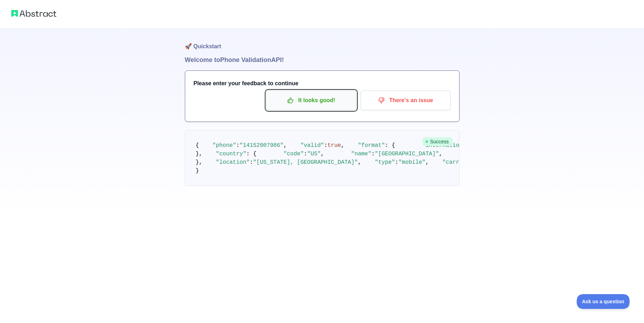 The image size is (644, 323). I want to click on button: There's an issue, so click(406, 100).